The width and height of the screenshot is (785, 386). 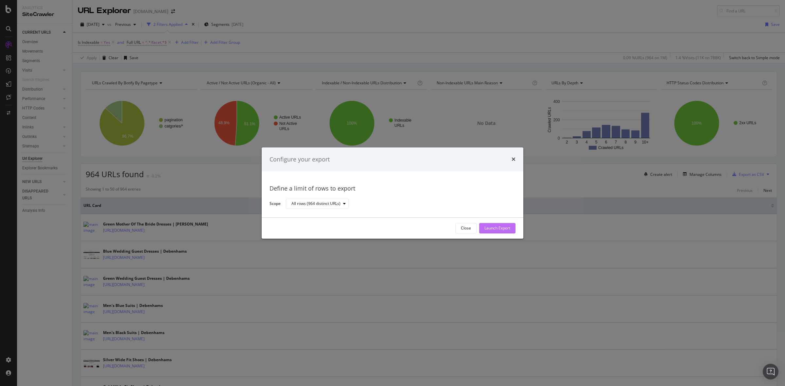 What do you see at coordinates (316, 204) in the screenshot?
I see `div: All rows (964 distinct URLs)` at bounding box center [316, 204].